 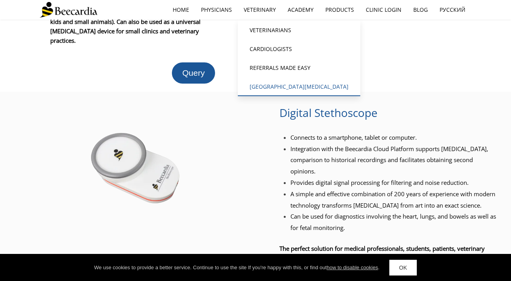 I want to click on span: Can be used for diagnostics involving the heart, lungs, and bowels as well as for fetal monitoring., so click(x=393, y=222).